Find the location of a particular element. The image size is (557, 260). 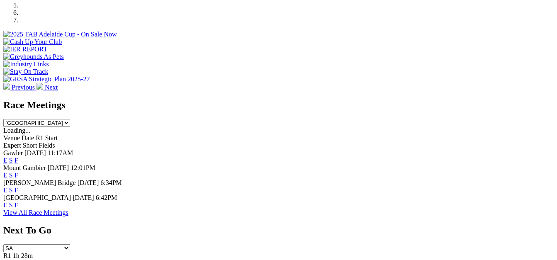

a: Next is located at coordinates (47, 87).